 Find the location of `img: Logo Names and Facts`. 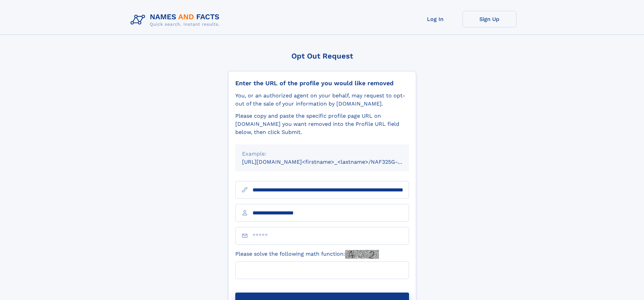

img: Logo Names and Facts is located at coordinates (176, 20).